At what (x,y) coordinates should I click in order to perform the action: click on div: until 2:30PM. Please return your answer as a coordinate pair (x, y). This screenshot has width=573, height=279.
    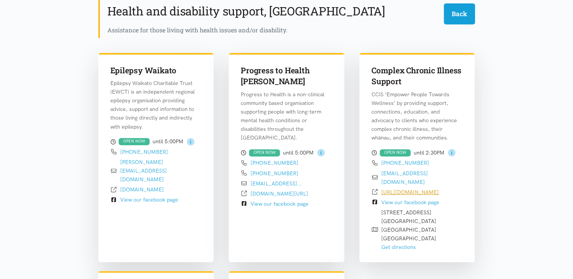
    Looking at the image, I should click on (417, 153).